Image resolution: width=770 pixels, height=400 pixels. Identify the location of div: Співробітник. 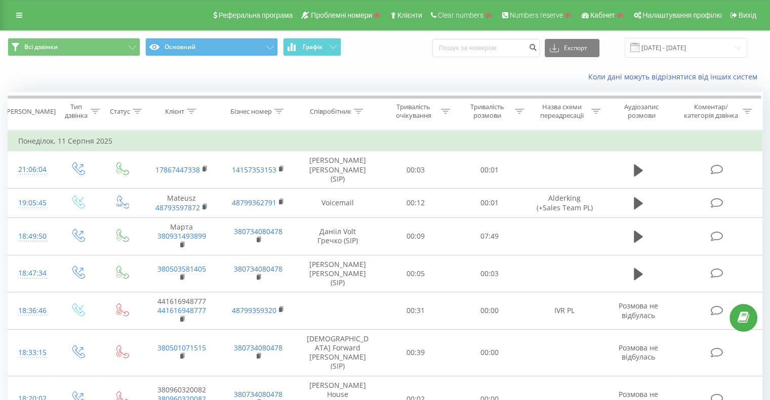
(331, 111).